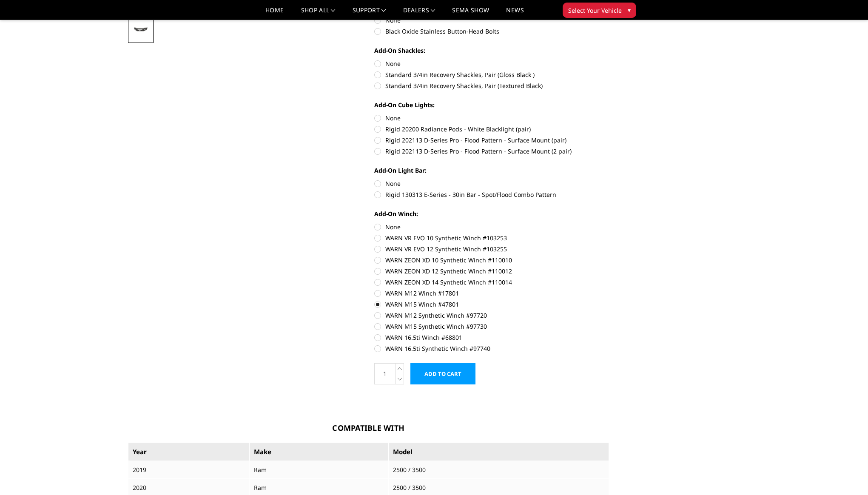 The width and height of the screenshot is (868, 495). I want to click on label: Standard 3/4in Recovery Shackles, Pair (Textured Black), so click(492, 85).